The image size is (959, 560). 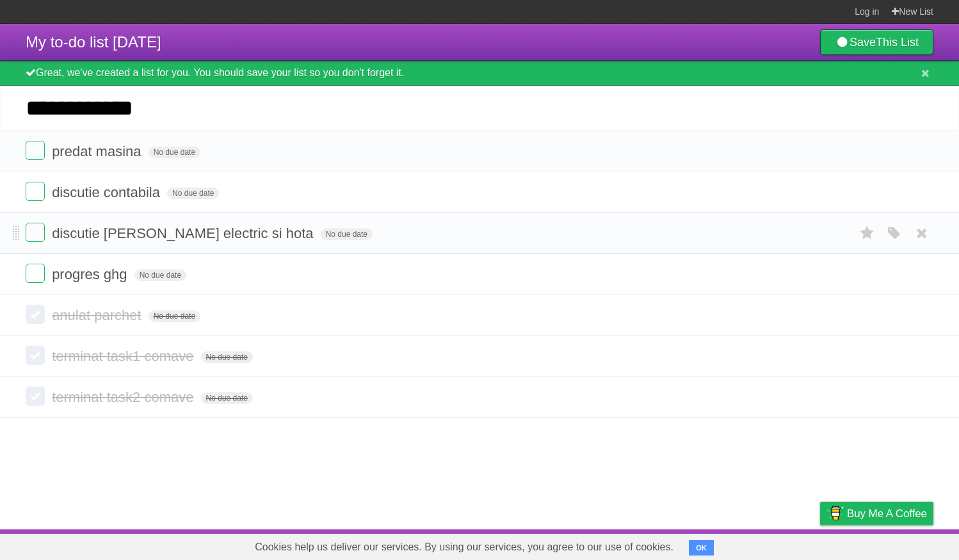 What do you see at coordinates (876, 42) in the screenshot?
I see `a: SaveThis List` at bounding box center [876, 42].